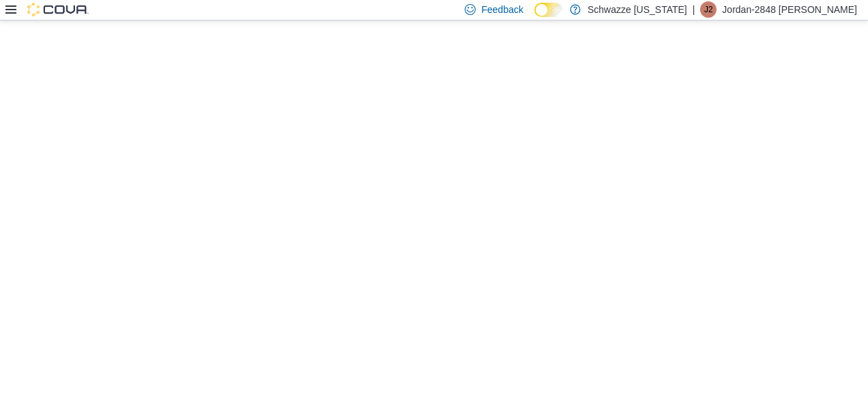  Describe the element at coordinates (502, 9) in the screenshot. I see `span: Feedback` at that location.